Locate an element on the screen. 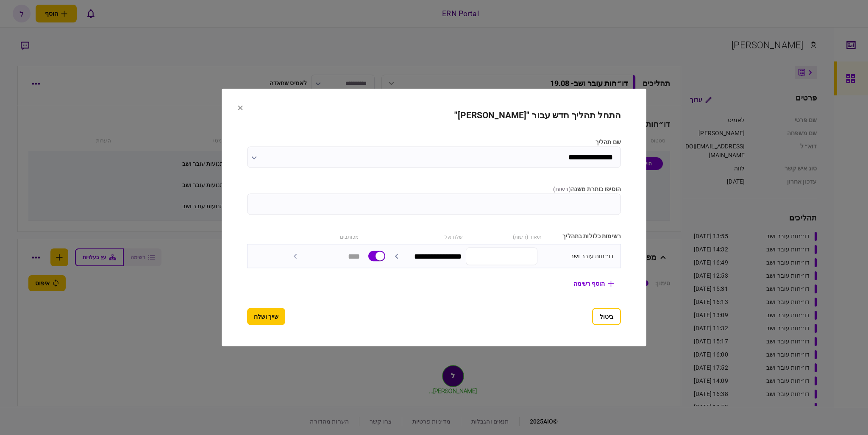  div: מכותבים is located at coordinates (321, 236).